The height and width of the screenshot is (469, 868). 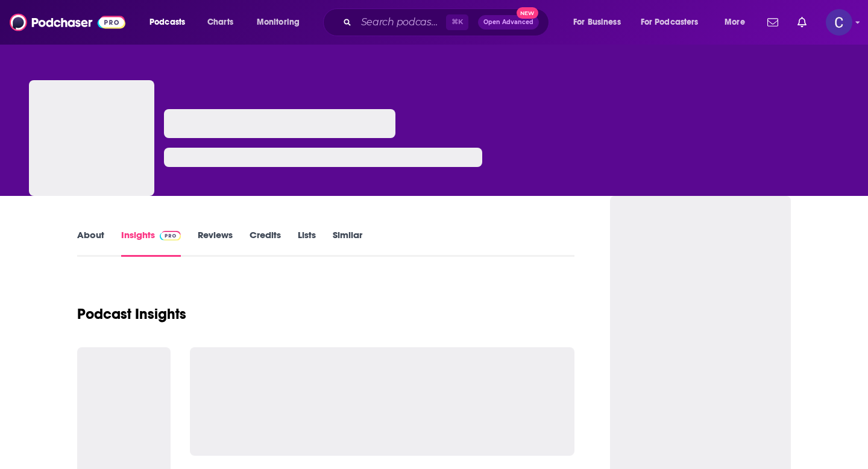 What do you see at coordinates (307, 243) in the screenshot?
I see `a: Lists` at bounding box center [307, 243].